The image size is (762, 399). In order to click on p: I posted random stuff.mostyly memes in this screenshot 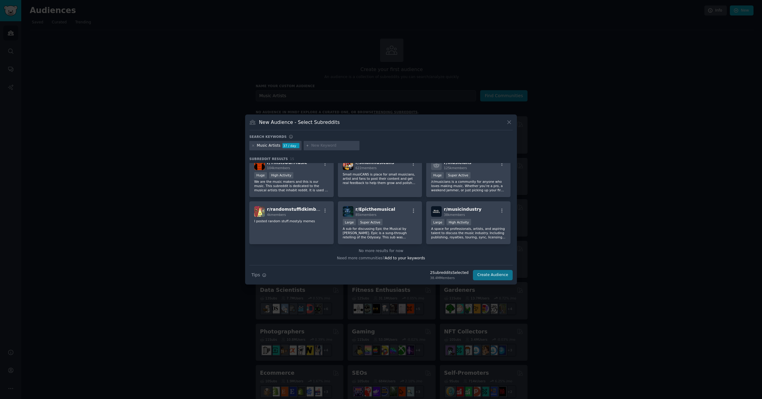, I will do `click(292, 221)`.